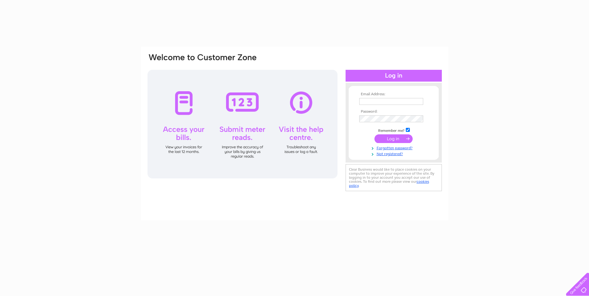  What do you see at coordinates (394, 139) in the screenshot?
I see `input: Submit` at bounding box center [394, 139].